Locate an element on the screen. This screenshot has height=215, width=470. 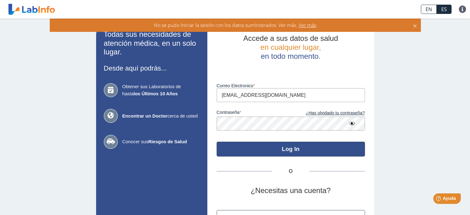
span: No se pudo iniciar la sesión con los datos suministrados. Ver más. is located at coordinates (226, 25).